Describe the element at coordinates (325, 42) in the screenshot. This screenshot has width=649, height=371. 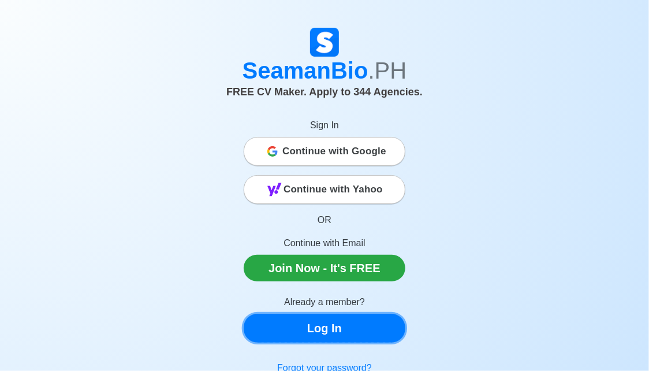
I see `img: Logo` at that location.